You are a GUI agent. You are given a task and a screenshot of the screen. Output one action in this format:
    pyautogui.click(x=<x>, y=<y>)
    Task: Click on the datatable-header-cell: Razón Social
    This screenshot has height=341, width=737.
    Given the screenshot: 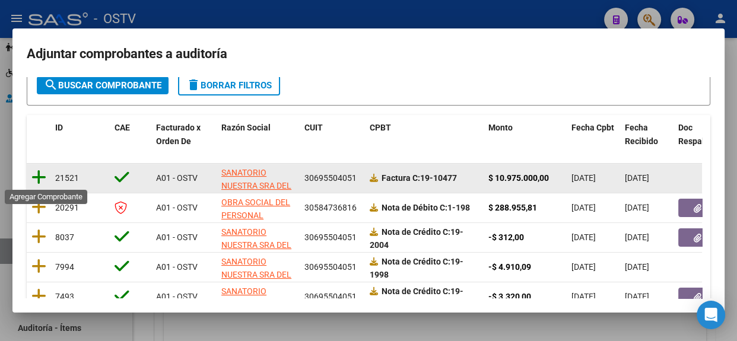 What is the action you would take?
    pyautogui.click(x=258, y=135)
    